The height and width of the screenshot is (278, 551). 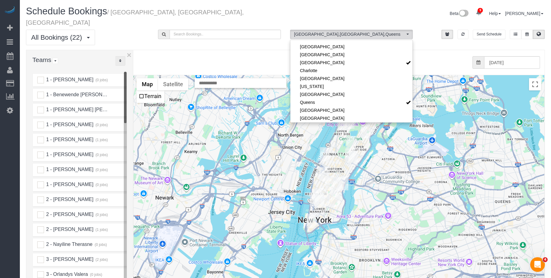 I want to click on div: 09/01/2025 5:00PM - Harsha Viswanathan (New York City Society of Health-system Pharmacists) - 200..., so click(x=324, y=174).